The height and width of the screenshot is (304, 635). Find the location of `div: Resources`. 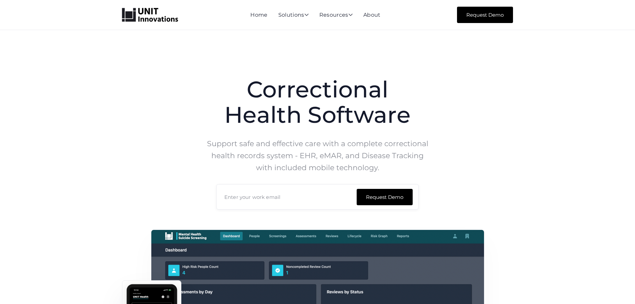

div: Resources is located at coordinates (336, 15).